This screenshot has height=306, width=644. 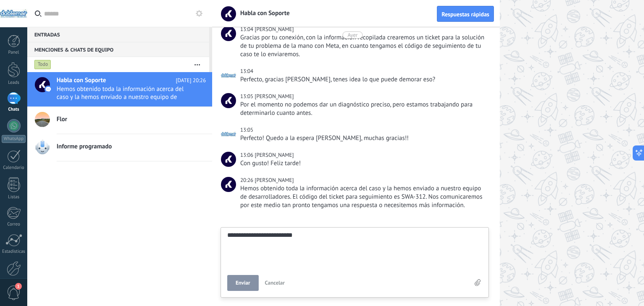 What do you see at coordinates (14, 224) in the screenshot?
I see `div: Correo` at bounding box center [14, 224].